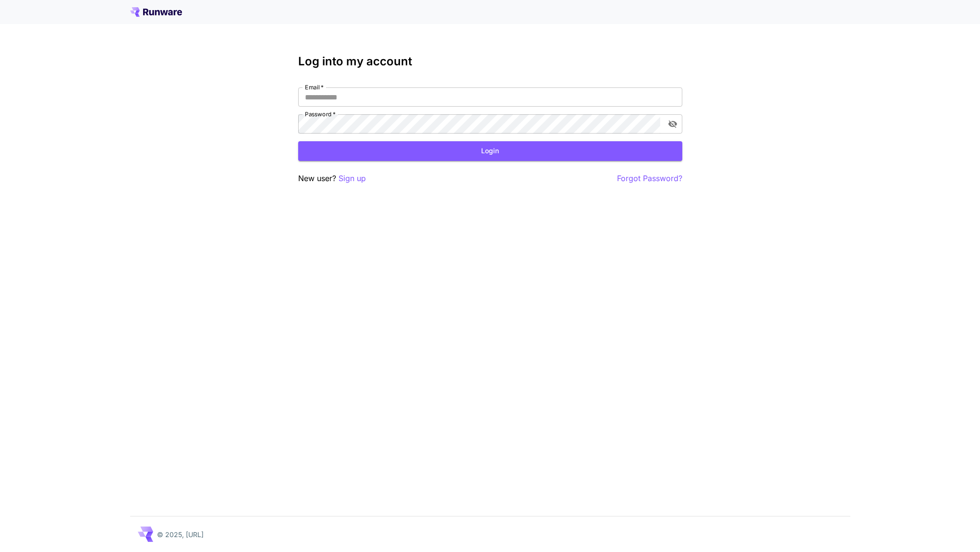 Image resolution: width=980 pixels, height=552 pixels. I want to click on p: Forgot Password?, so click(649, 179).